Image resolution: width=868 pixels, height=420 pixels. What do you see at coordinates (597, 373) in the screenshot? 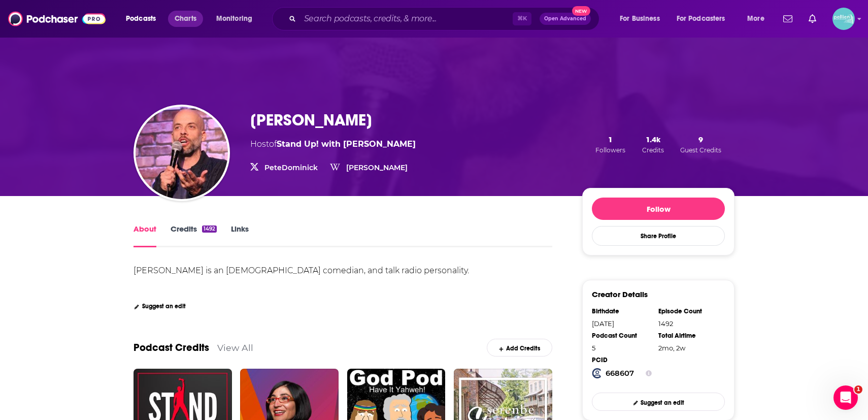
I see `img: Podchaser Creator ID logo` at bounding box center [597, 373].